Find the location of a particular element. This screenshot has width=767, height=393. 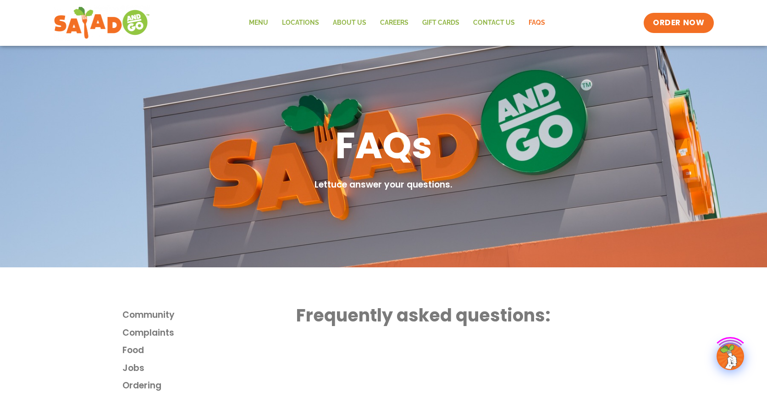

h1: FAQs is located at coordinates (384, 145).